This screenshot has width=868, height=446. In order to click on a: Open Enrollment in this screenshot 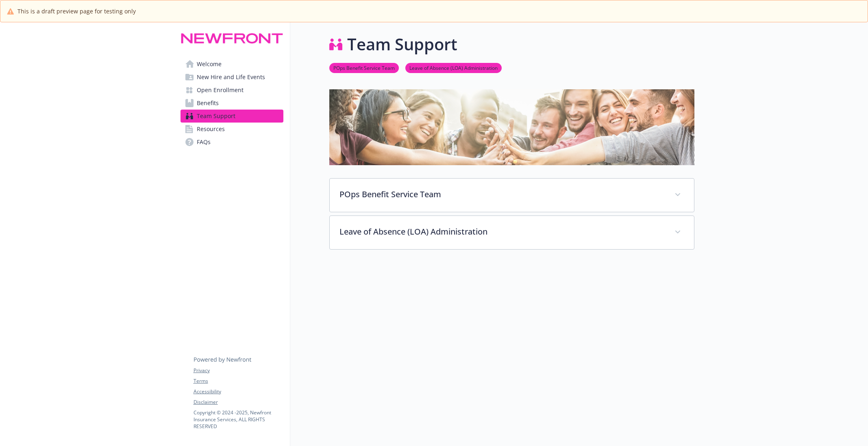, I will do `click(232, 90)`.